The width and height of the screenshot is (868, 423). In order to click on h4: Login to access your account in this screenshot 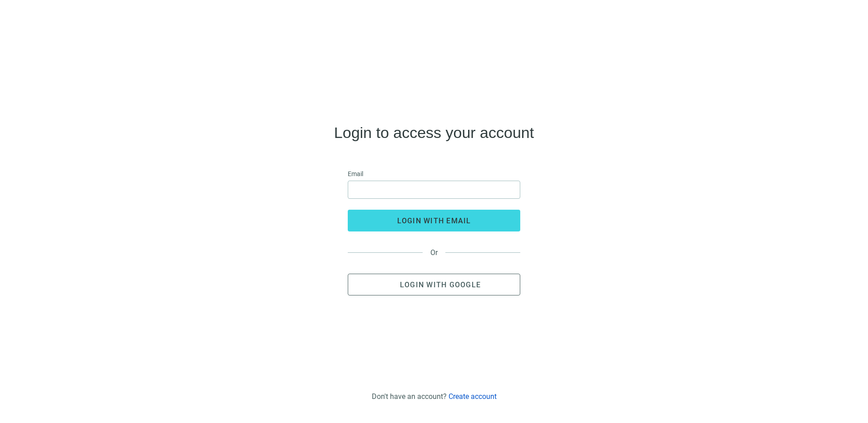, I will do `click(434, 132)`.